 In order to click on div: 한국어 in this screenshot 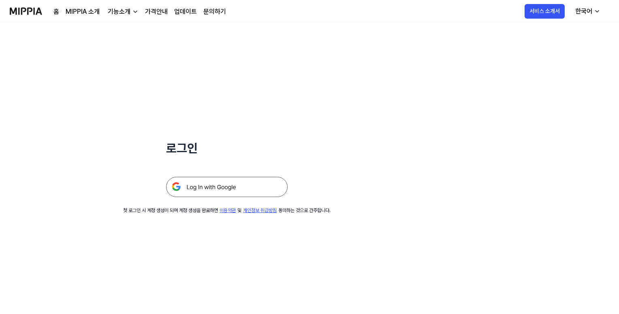, I will do `click(583, 11)`.